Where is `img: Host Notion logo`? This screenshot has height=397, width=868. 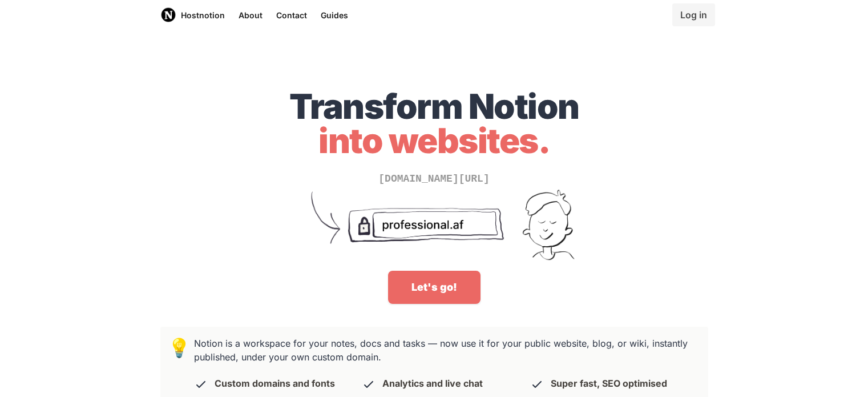 img: Host Notion logo is located at coordinates (169, 15).